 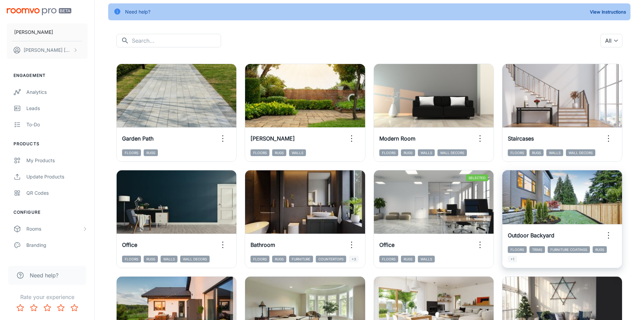 What do you see at coordinates (611, 40) in the screenshot?
I see `div: All` at bounding box center [611, 40].